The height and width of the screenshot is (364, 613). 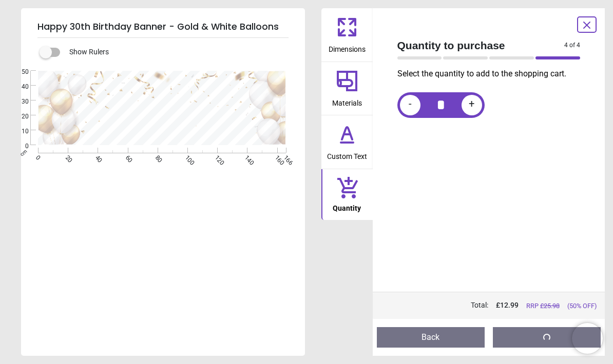 I want to click on span: 50, so click(x=19, y=72).